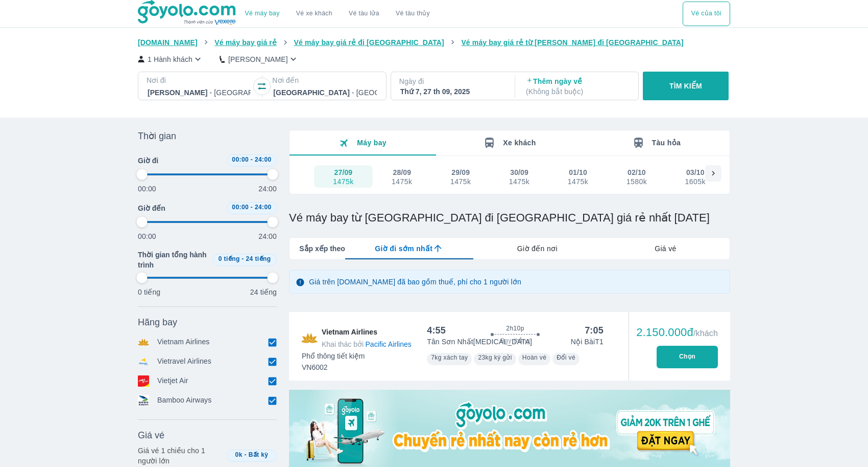 The width and height of the screenshot is (868, 467). What do you see at coordinates (343, 344) in the screenshot?
I see `span: Khai thác bởi` at bounding box center [343, 344].